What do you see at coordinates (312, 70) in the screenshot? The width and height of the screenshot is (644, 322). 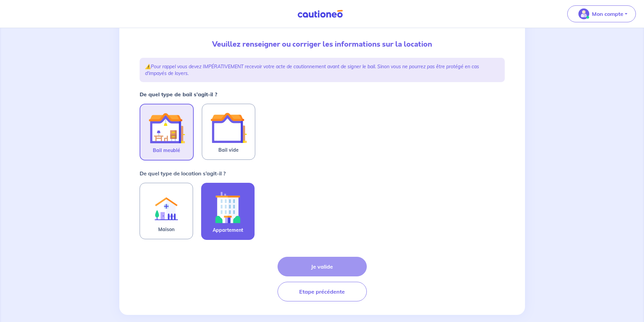 I see `em: Pour rappel vous devez IMPÉRATIVEMENT recevoir votre acte de cautionnement avant de signer le bai...` at bounding box center [312, 70].